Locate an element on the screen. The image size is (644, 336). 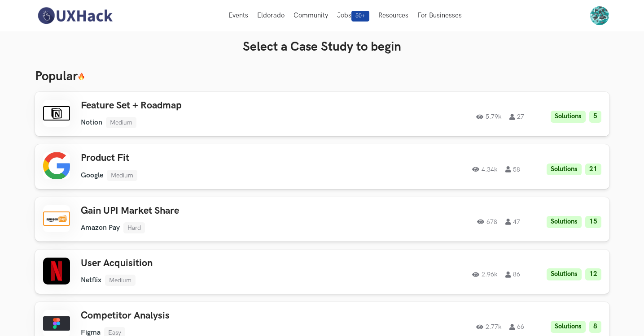
h3: Product Fit is located at coordinates (208, 158).